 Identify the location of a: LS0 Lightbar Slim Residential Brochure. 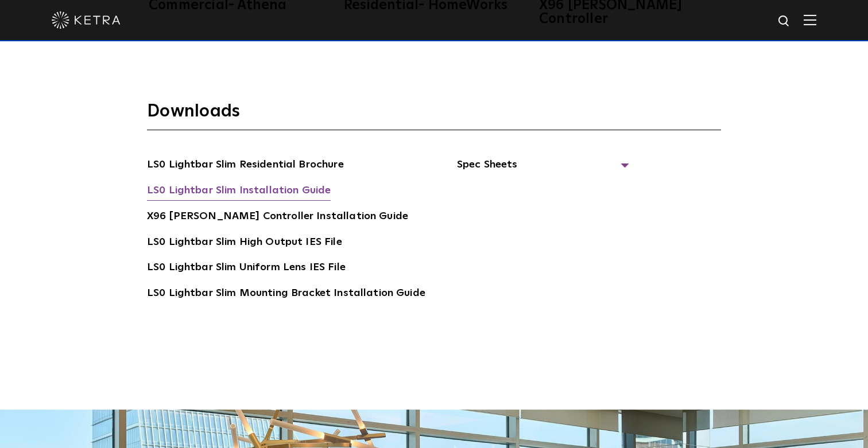
(245, 166).